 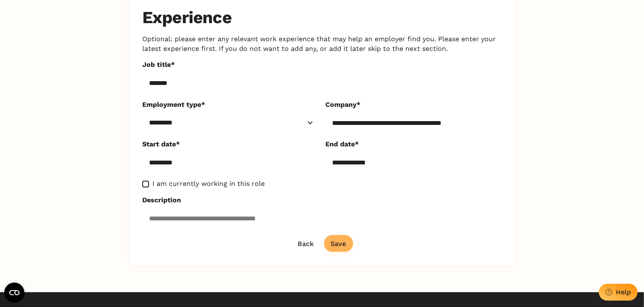 What do you see at coordinates (306, 244) in the screenshot?
I see `div: Back` at bounding box center [306, 244].